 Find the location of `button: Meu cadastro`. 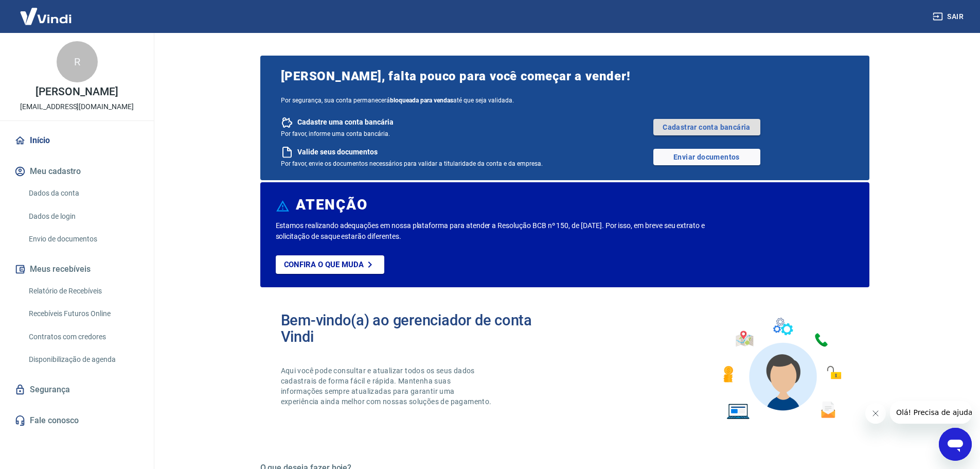

button: Meu cadastro is located at coordinates (76, 171).